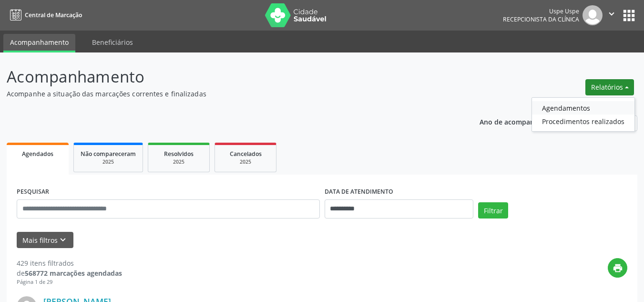 The width and height of the screenshot is (644, 302). What do you see at coordinates (227, 77) in the screenshot?
I see `p: Acompanhamento` at bounding box center [227, 77].